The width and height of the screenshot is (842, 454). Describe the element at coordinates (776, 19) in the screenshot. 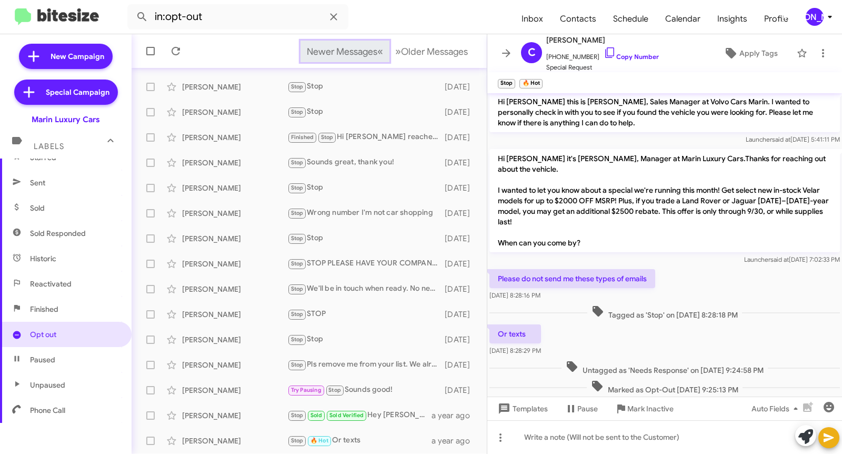

I see `span: Profile` at that location.